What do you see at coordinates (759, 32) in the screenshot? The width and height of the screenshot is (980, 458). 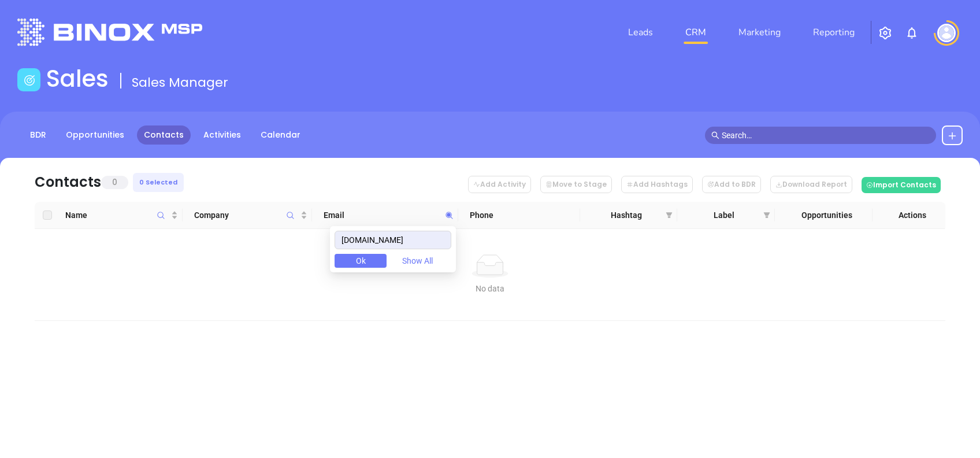 I see `a: Marketing` at bounding box center [759, 32].